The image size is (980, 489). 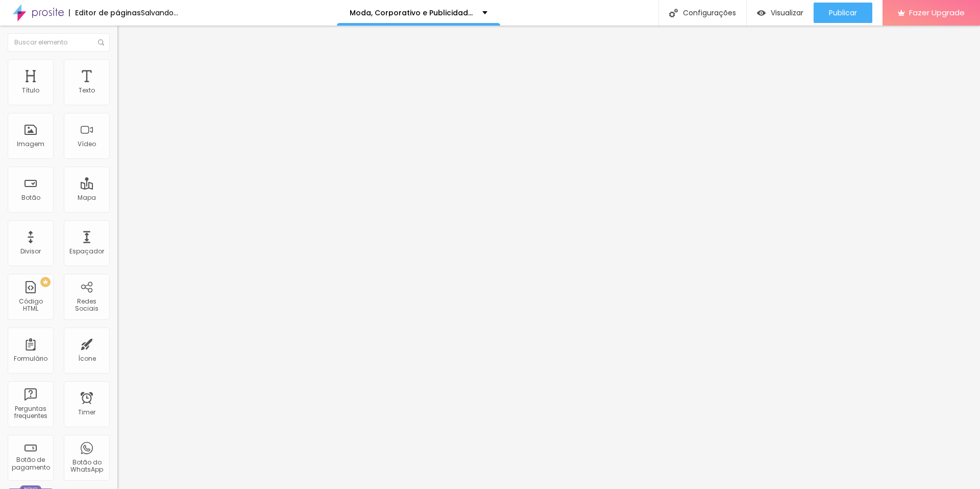 What do you see at coordinates (31, 251) in the screenshot?
I see `div: Divisor` at bounding box center [31, 251].